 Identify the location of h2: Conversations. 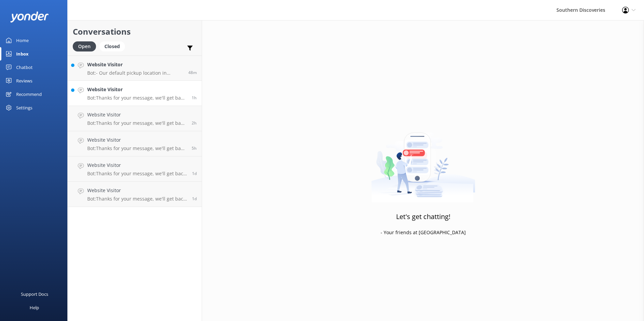
(135, 32).